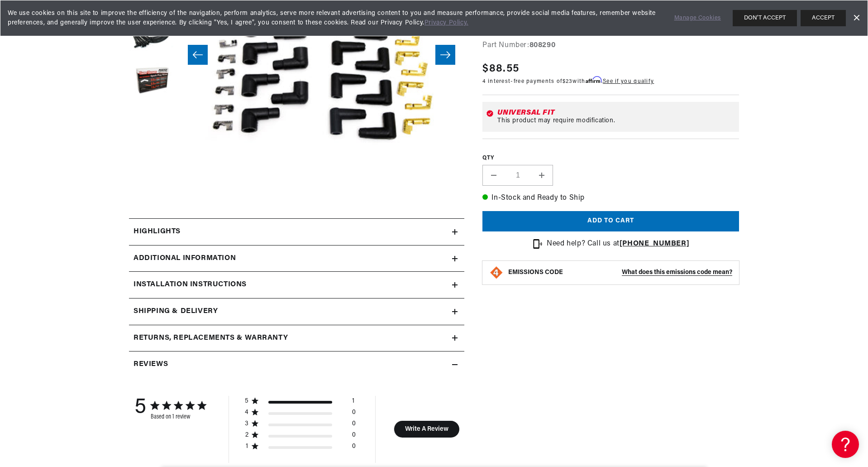 Image resolution: width=868 pixels, height=467 pixels. Describe the element at coordinates (765, 18) in the screenshot. I see `button: DON'T ACCEPT` at that location.